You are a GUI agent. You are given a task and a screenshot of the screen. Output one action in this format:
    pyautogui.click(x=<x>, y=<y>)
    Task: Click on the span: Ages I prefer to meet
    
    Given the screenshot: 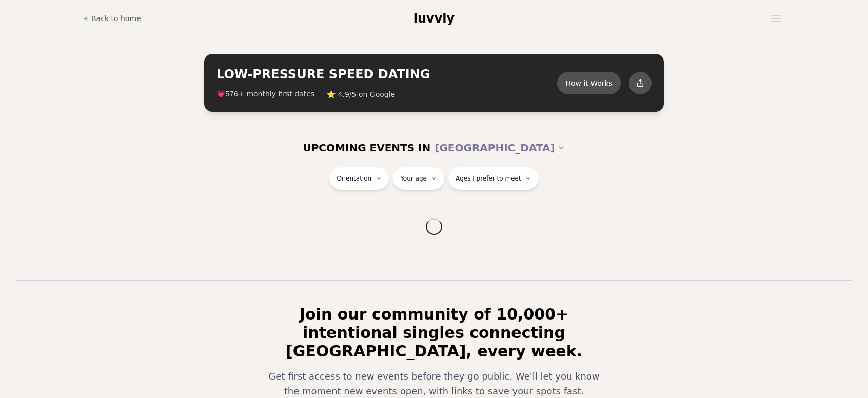 What is the action you would take?
    pyautogui.click(x=488, y=179)
    